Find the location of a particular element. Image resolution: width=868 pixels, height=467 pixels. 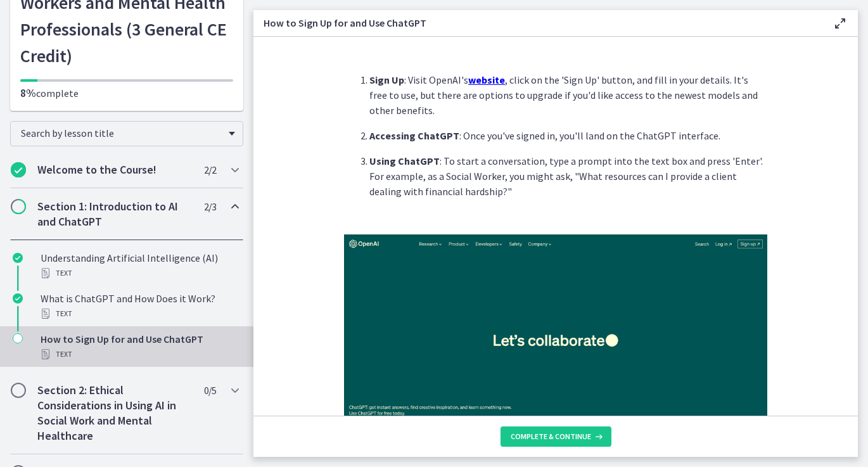

span: 2 / 2 is located at coordinates (210, 170).